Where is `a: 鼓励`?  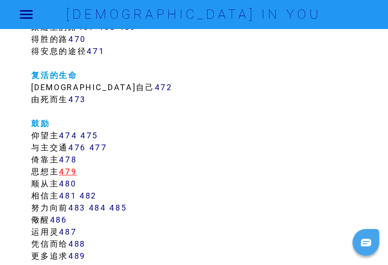
a: 鼓励 is located at coordinates (40, 123).